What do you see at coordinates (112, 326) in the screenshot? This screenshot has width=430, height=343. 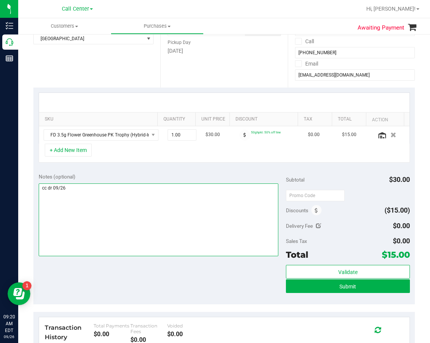 I see `div: Total Payments` at bounding box center [112, 326].